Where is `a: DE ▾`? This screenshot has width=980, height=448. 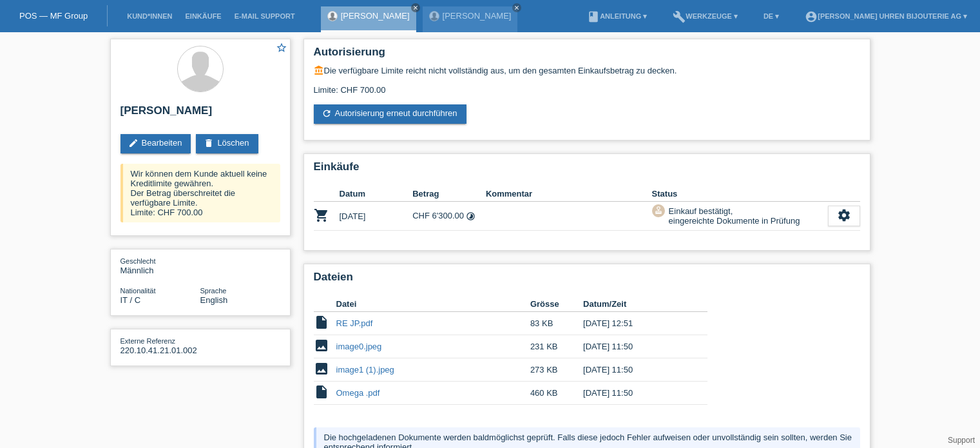 a: DE ▾ is located at coordinates (772, 16).